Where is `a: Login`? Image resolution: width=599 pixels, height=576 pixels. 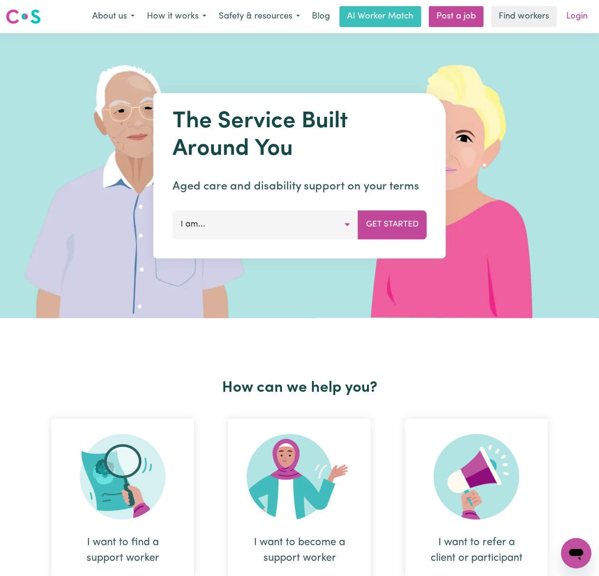
a: Login is located at coordinates (576, 17).